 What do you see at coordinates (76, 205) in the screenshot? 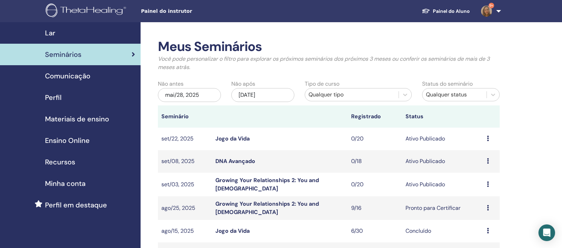
I see `span: Perfil em destaque` at bounding box center [76, 205].